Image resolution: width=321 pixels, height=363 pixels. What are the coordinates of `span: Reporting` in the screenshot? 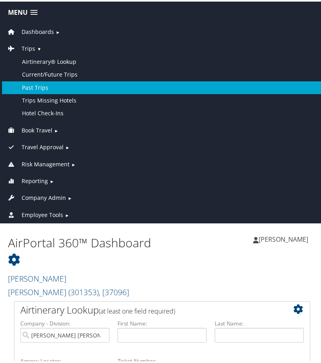 It's located at (35, 180).